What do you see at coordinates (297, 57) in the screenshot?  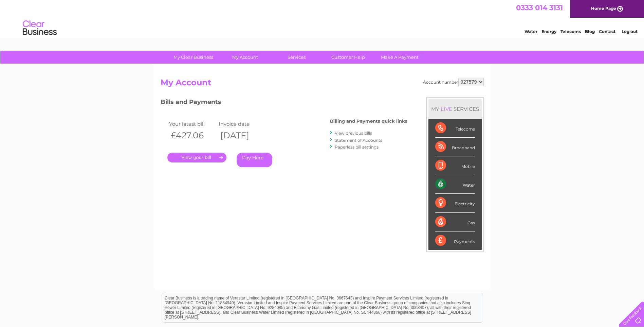 I see `a: Services` at bounding box center [297, 57].